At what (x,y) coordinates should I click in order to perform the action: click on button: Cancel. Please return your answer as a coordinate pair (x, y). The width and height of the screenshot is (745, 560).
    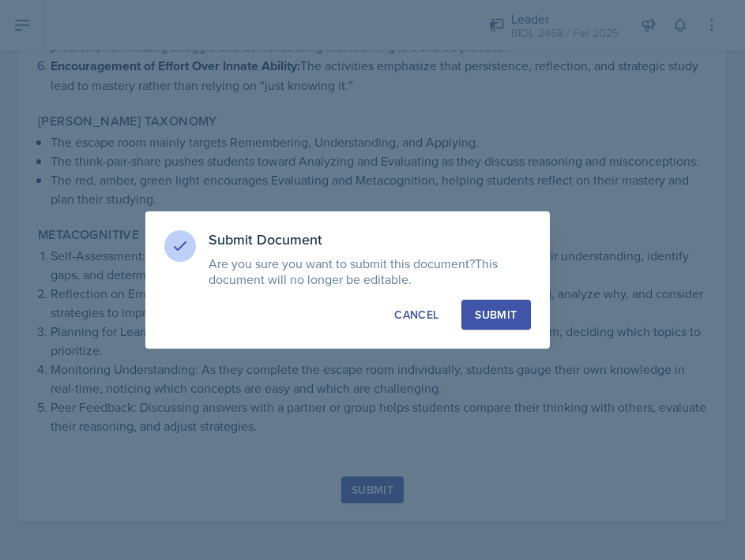
    Looking at the image, I should click on (416, 315).